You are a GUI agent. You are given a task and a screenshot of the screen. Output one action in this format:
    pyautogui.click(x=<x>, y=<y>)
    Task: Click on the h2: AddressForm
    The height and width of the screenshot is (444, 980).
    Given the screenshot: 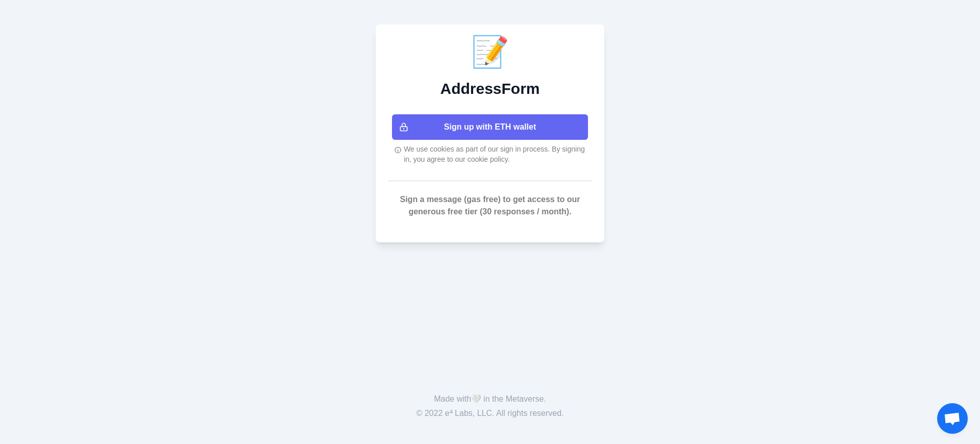 What is the action you would take?
    pyautogui.click(x=490, y=89)
    